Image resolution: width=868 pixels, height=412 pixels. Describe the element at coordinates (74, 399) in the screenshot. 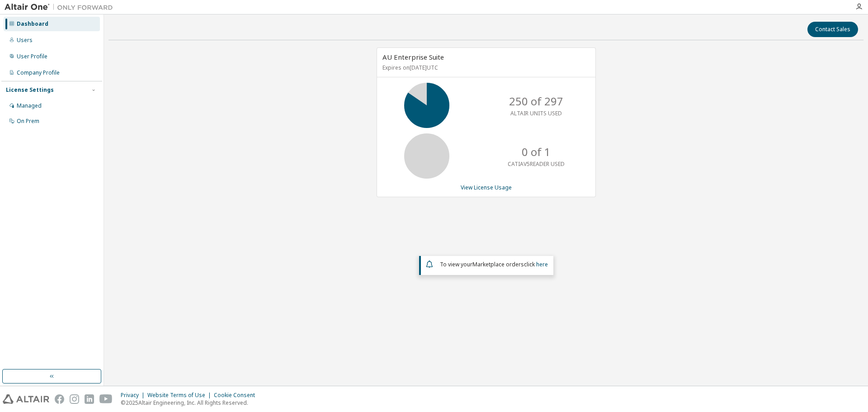

I see `img: instagram.svg` at that location.